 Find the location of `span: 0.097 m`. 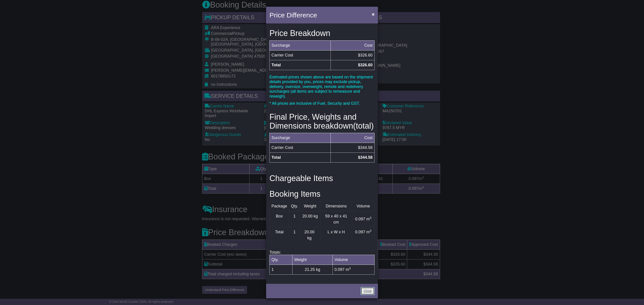

span: 0.097 m is located at coordinates (342, 270).